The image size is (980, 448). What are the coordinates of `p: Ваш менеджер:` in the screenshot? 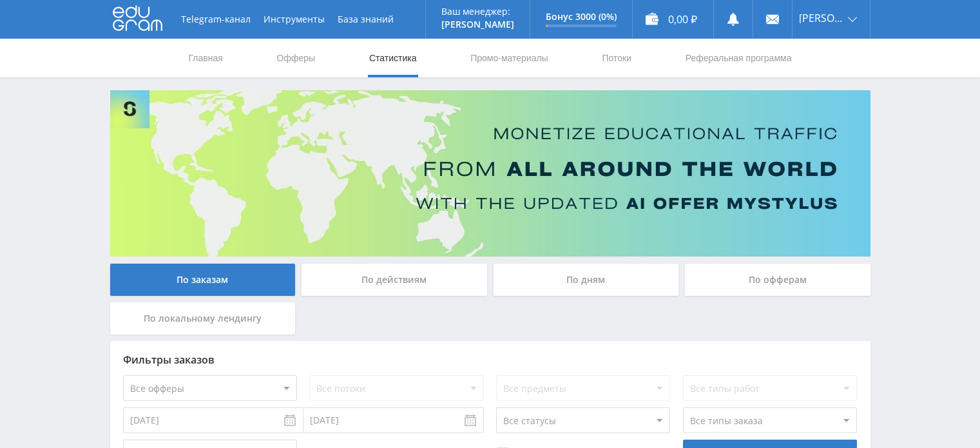 It's located at (477, 12).